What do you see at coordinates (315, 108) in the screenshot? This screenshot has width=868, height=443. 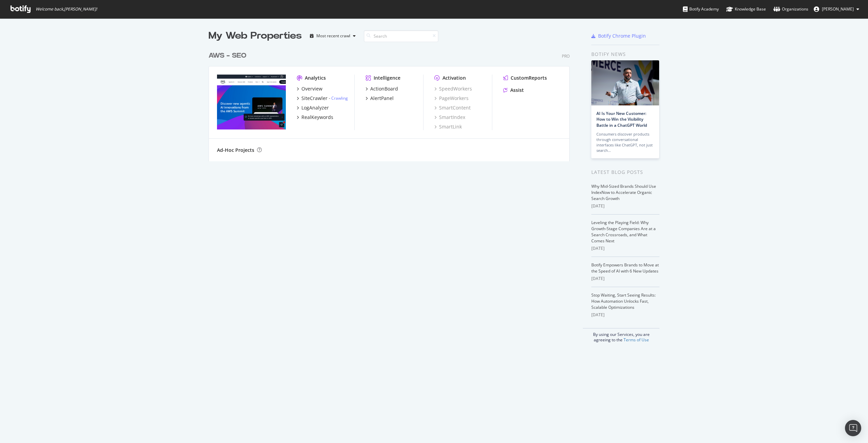 I see `div: LogAnalyzer` at bounding box center [315, 108].